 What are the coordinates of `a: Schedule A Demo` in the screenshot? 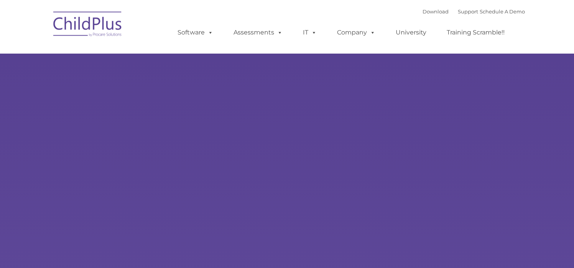 It's located at (502, 12).